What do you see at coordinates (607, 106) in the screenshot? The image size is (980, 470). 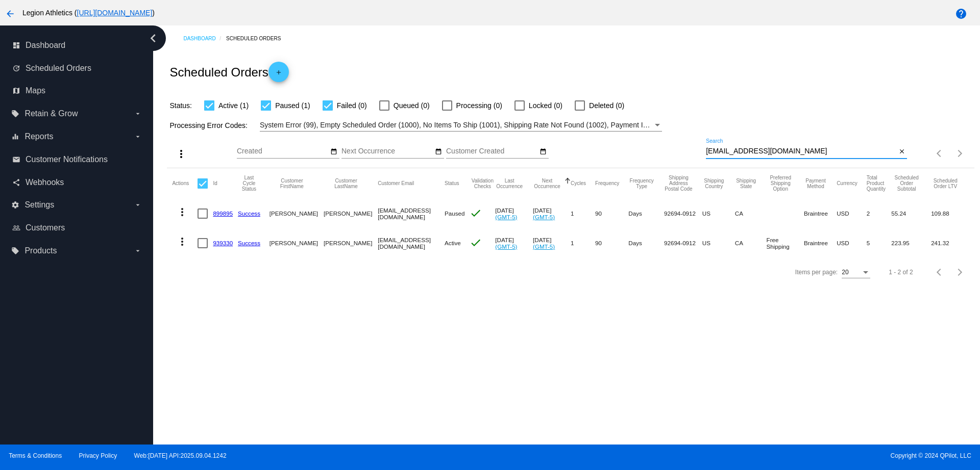 I see `span: Deleted (0)` at bounding box center [607, 106].